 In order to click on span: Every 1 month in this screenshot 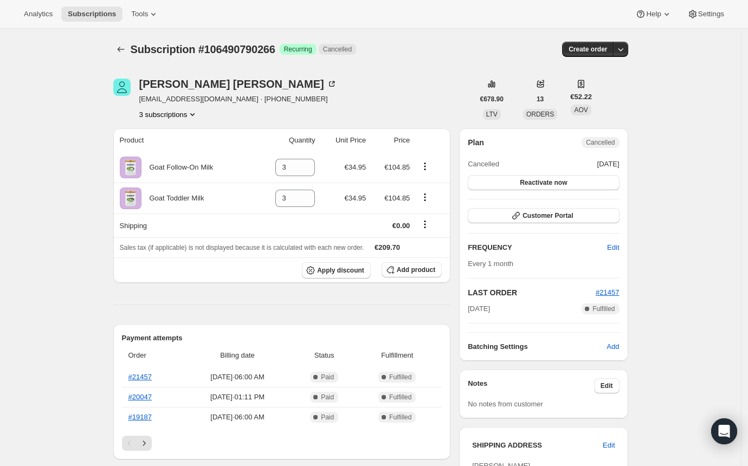, I will do `click(491, 263)`.